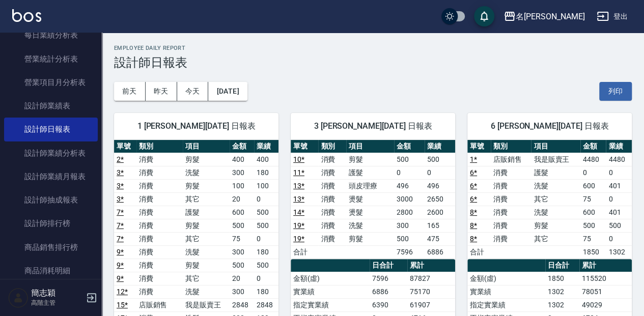  Describe the element at coordinates (388, 266) in the screenshot. I see `th: 日合計` at that location.